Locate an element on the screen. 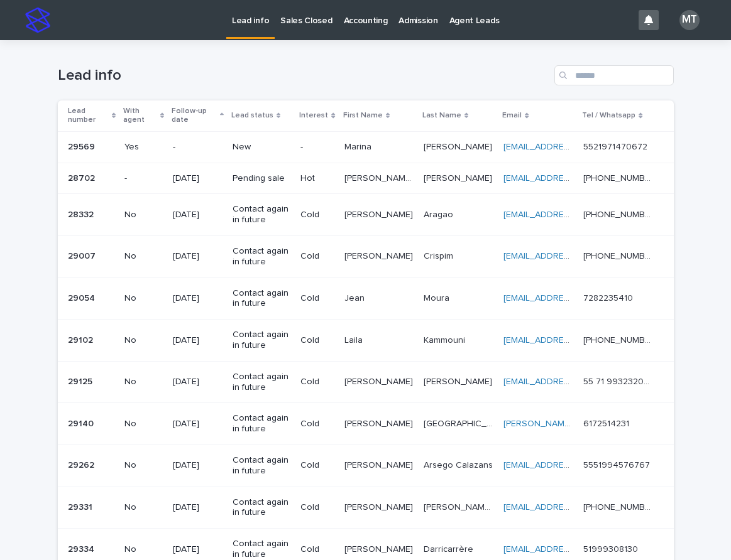  p: New is located at coordinates (262, 147).